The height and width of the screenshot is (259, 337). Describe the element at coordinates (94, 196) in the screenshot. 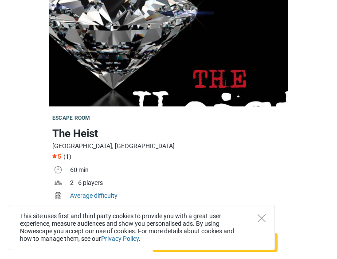

I see `a: Average difficulty` at that location.